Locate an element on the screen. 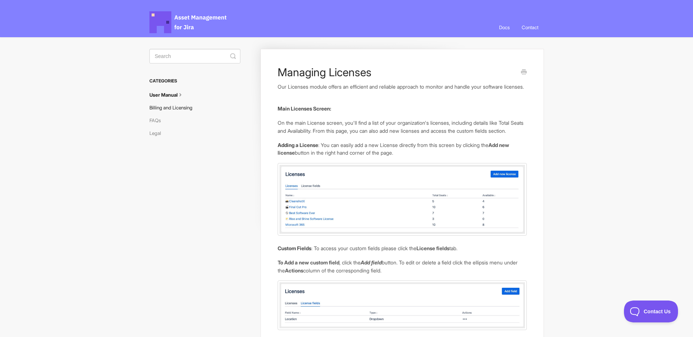  h3: Categories is located at coordinates (195, 81).